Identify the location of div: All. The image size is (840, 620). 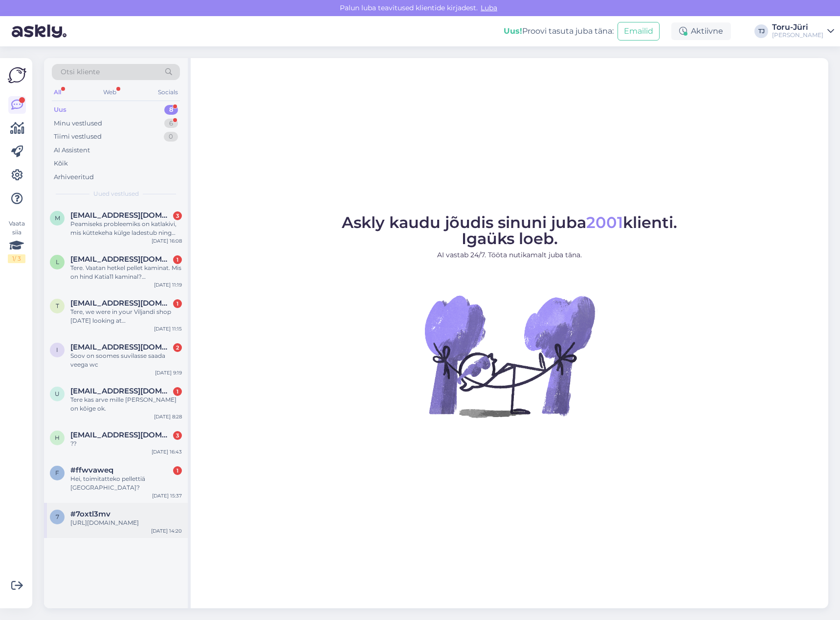
(57, 93).